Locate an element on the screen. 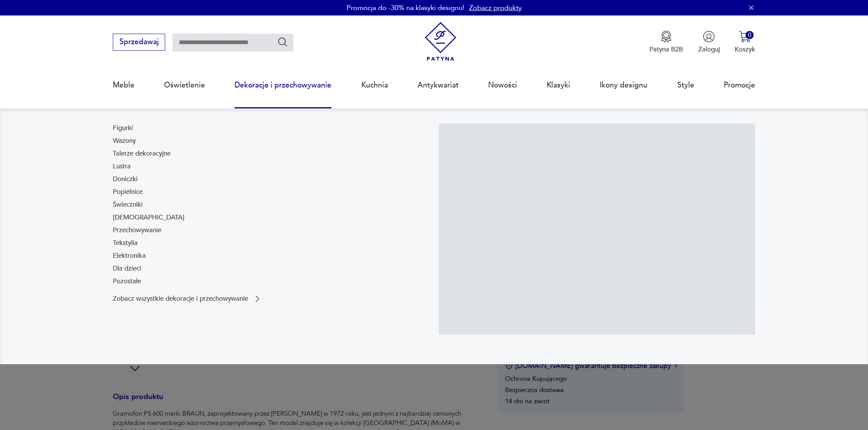  a: Popielnice is located at coordinates (127, 192).